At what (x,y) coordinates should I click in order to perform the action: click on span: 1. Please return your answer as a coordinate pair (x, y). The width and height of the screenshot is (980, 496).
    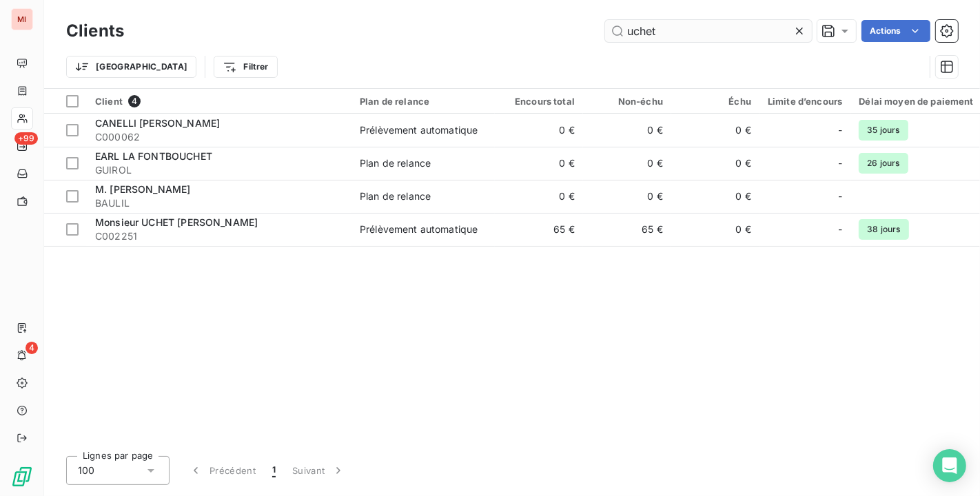
    Looking at the image, I should click on (274, 470).